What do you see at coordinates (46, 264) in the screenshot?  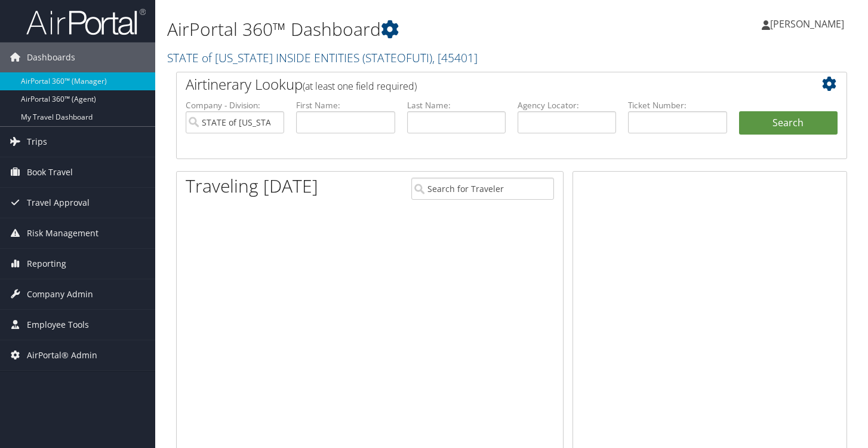 I see `span: Reporting` at bounding box center [46, 264].